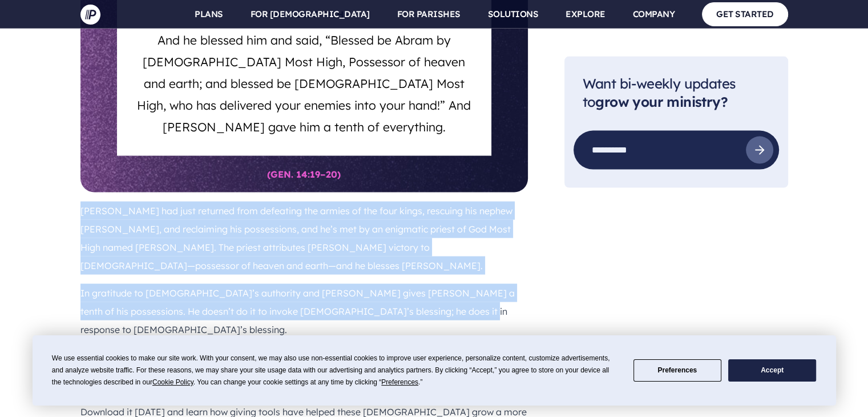 The image size is (868, 417). What do you see at coordinates (304, 174) in the screenshot?
I see `h6: (GEN. 14:19–20)` at bounding box center [304, 174].